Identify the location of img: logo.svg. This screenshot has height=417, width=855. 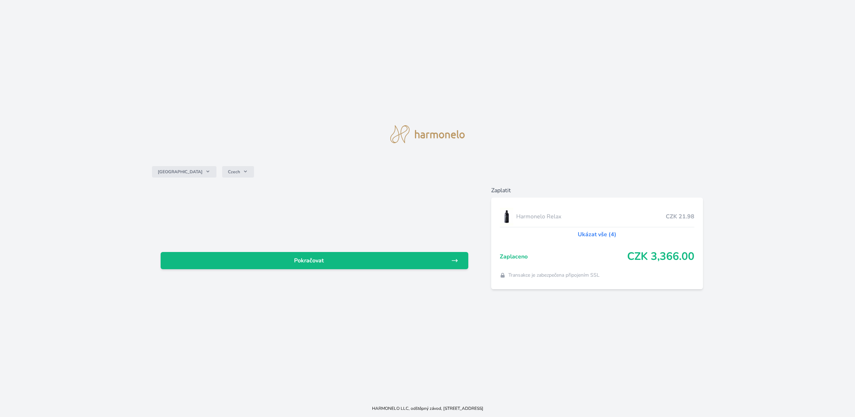
(428, 134).